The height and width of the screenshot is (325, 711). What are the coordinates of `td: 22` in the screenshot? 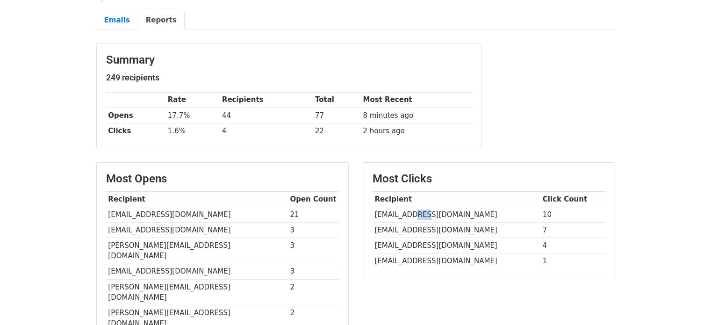 It's located at (336, 130).